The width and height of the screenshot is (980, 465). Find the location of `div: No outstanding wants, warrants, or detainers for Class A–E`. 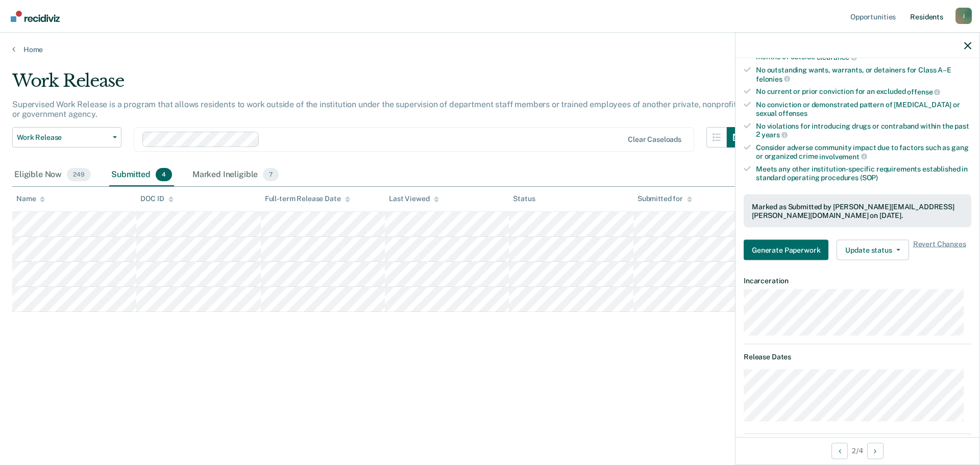

div: No outstanding wants, warrants, or detainers for Class A–E is located at coordinates (864, 74).